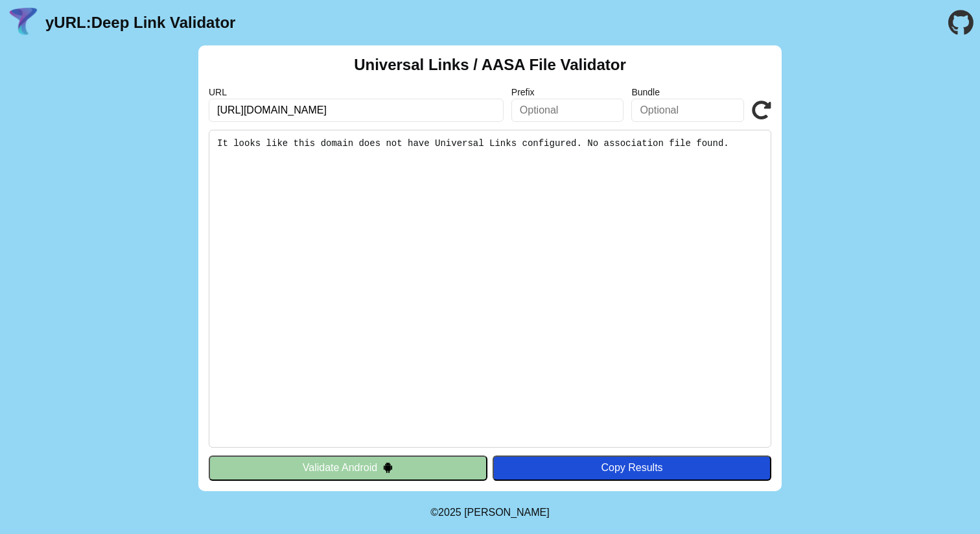 The width and height of the screenshot is (980, 534). Describe the element at coordinates (450, 512) in the screenshot. I see `span: 2025` at that location.